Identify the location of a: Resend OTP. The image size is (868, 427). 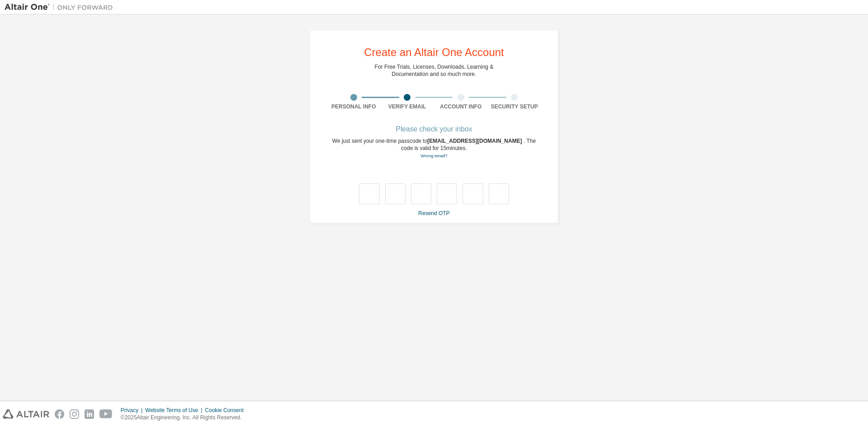
(434, 214).